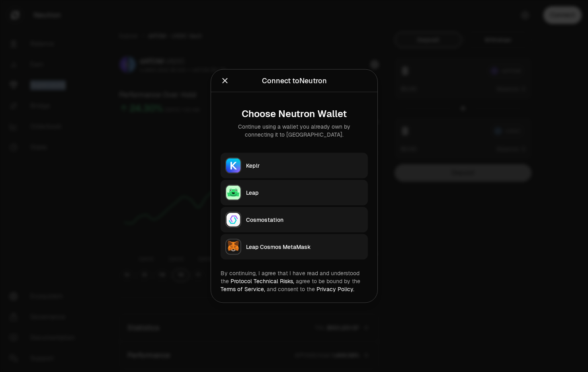  I want to click on a: Protocol Technical Risks,, so click(263, 281).